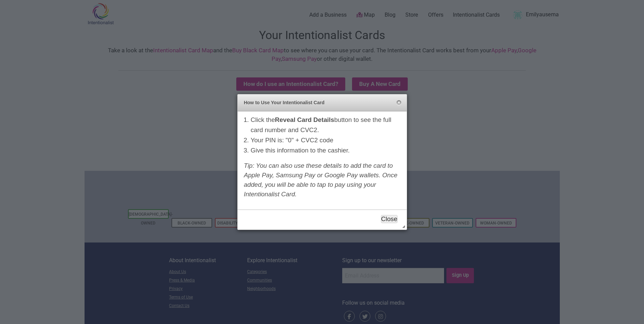 The height and width of the screenshot is (324, 644). Describe the element at coordinates (320, 180) in the screenshot. I see `em: Tip: You can also use these details to add the card to Apple Pay, Samsung Pay or Google Pay walle...` at that location.